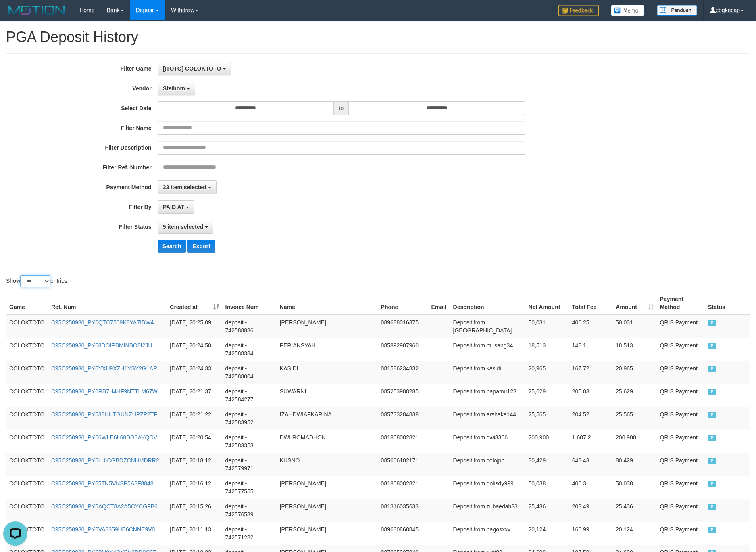  Describe the element at coordinates (402, 395) in the screenshot. I see `td: 085253988285` at that location.